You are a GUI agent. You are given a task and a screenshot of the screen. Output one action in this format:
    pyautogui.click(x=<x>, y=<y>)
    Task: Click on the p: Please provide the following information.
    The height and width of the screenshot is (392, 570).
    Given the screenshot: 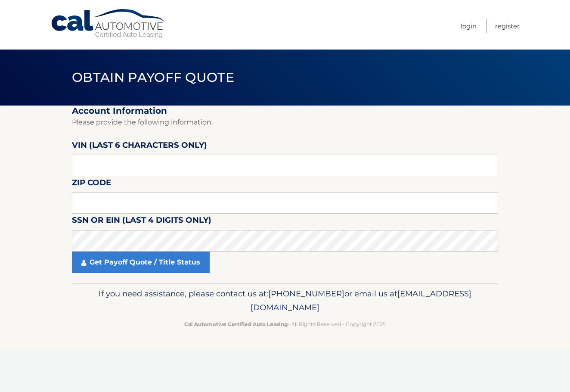 What is the action you would take?
    pyautogui.click(x=285, y=122)
    